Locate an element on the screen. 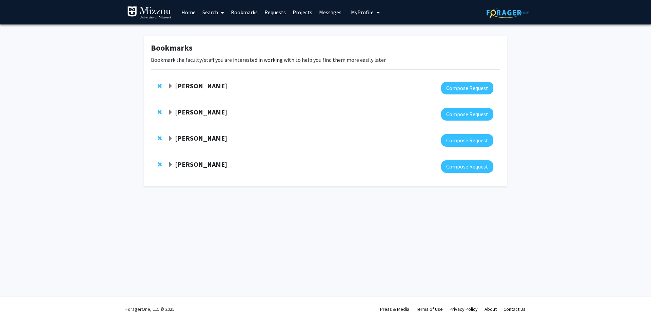  a: Home is located at coordinates (189, 12).